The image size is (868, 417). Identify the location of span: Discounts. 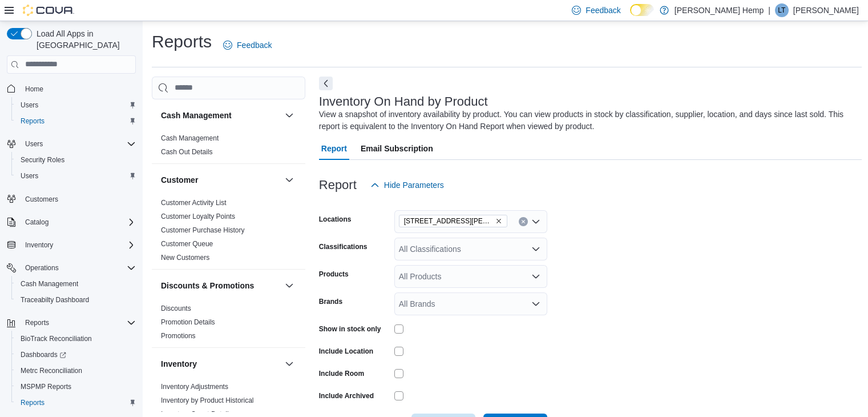
(176, 309).